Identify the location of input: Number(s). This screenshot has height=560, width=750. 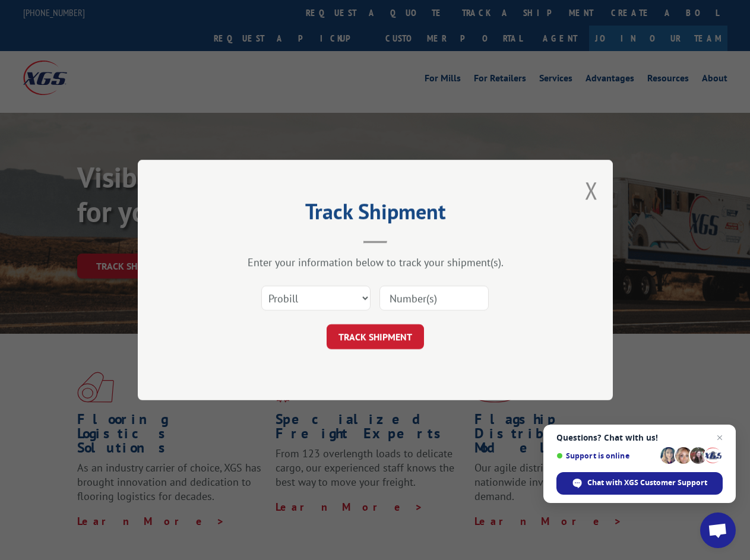
(434, 298).